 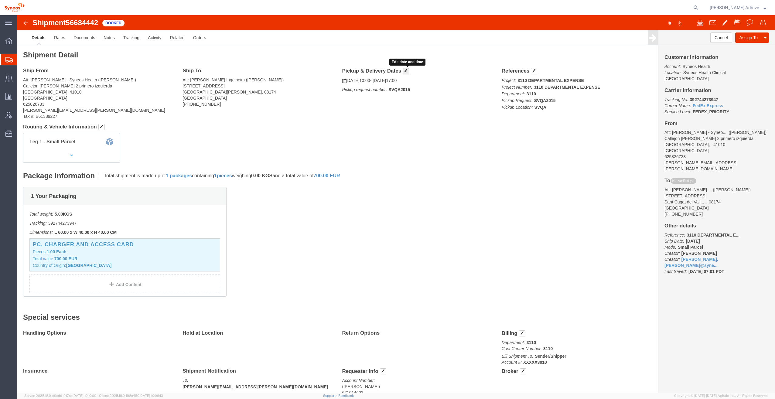 What do you see at coordinates (131, 396) in the screenshot?
I see `span: Client: 2025.18.0-198a450` at bounding box center [131, 396].